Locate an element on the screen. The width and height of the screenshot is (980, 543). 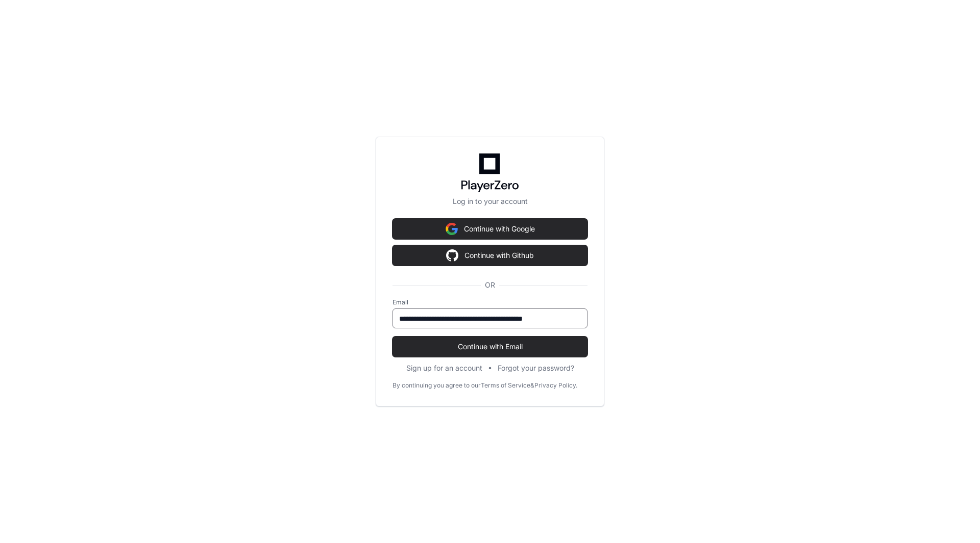
span: OR is located at coordinates (490, 286).